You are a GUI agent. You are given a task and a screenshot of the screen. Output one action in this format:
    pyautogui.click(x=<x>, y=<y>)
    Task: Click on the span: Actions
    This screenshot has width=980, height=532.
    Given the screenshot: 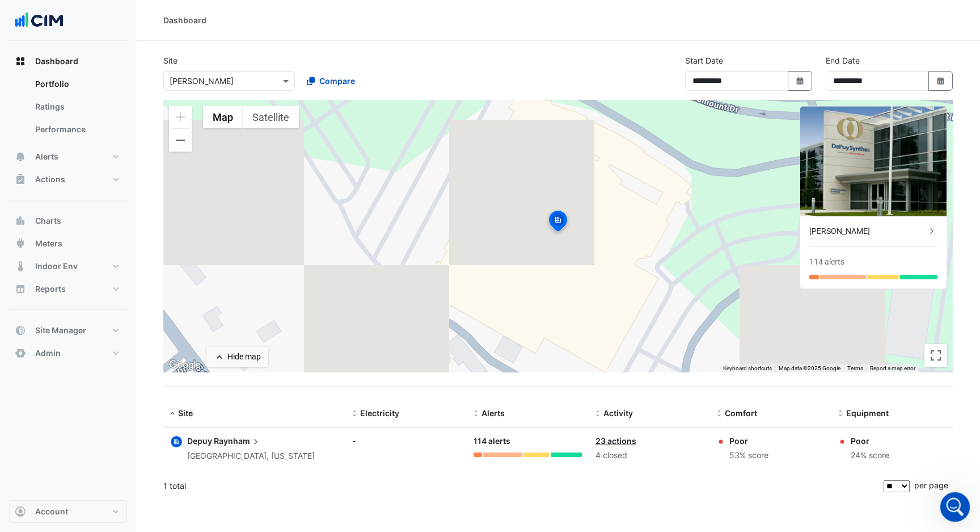 What is the action you would take?
    pyautogui.click(x=50, y=180)
    